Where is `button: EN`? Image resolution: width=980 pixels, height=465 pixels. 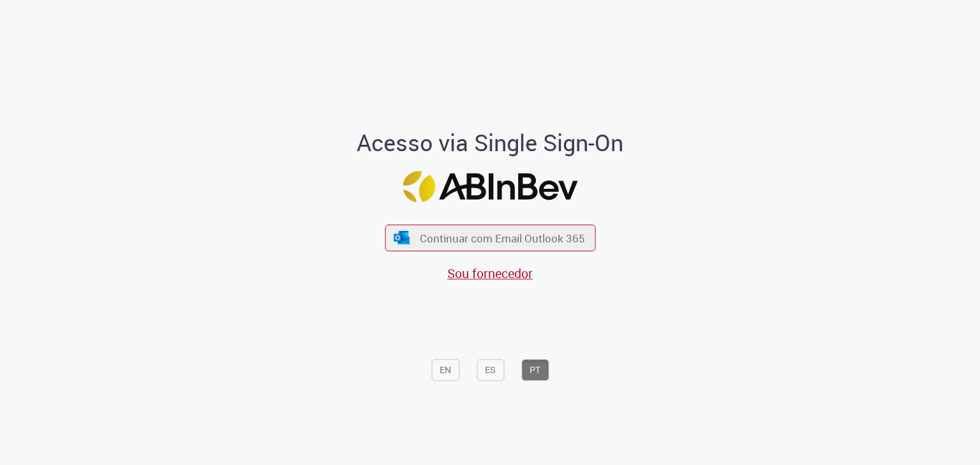 button: EN is located at coordinates (446, 370).